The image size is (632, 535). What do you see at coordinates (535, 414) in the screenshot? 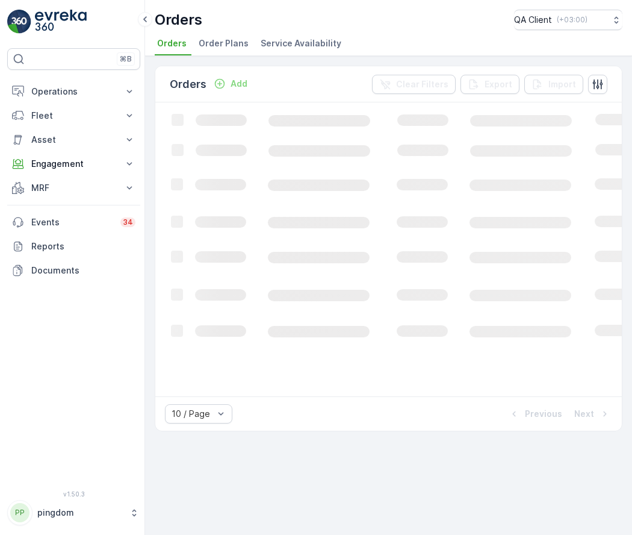
I see `button: Previous` at bounding box center [535, 414].